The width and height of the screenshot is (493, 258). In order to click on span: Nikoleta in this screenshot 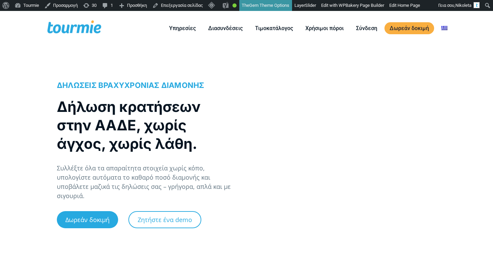, I will do `click(463, 5)`.